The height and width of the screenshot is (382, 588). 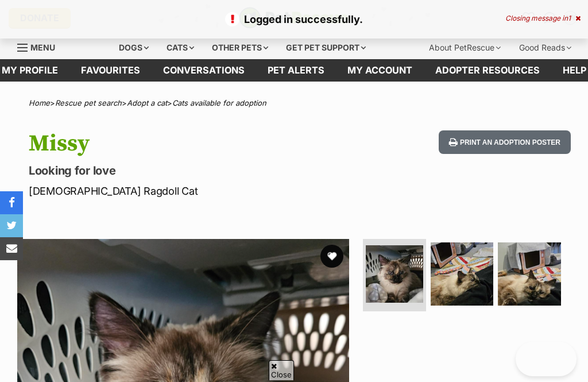 I want to click on a: Pet alerts, so click(x=296, y=70).